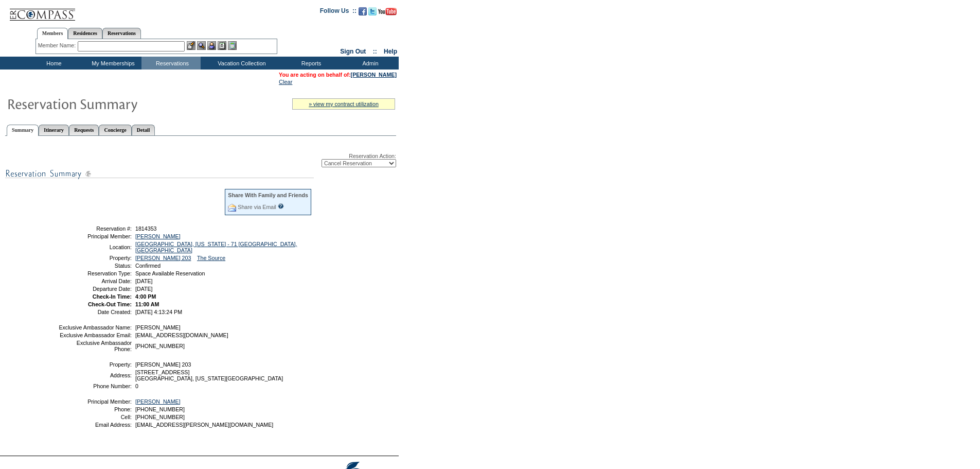 The width and height of the screenshot is (980, 469). Describe the element at coordinates (372, 11) in the screenshot. I see `img: Follow us on Twitter` at that location.